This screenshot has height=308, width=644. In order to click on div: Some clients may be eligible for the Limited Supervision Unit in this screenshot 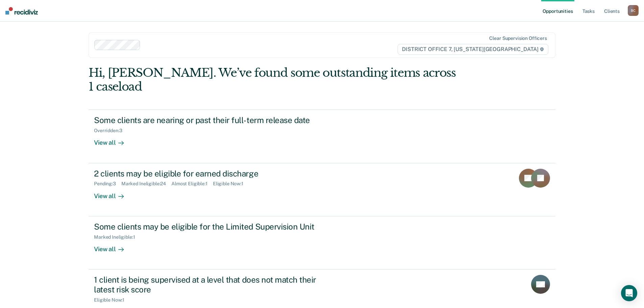, I will do `click(213, 227)`.